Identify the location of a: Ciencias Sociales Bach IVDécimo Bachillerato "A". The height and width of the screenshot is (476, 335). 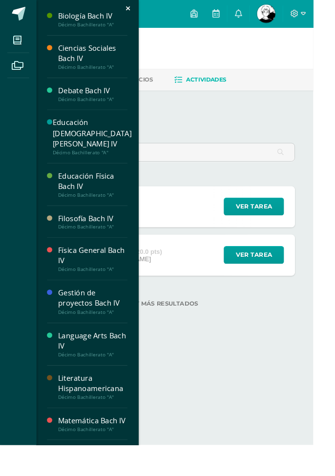
(99, 61).